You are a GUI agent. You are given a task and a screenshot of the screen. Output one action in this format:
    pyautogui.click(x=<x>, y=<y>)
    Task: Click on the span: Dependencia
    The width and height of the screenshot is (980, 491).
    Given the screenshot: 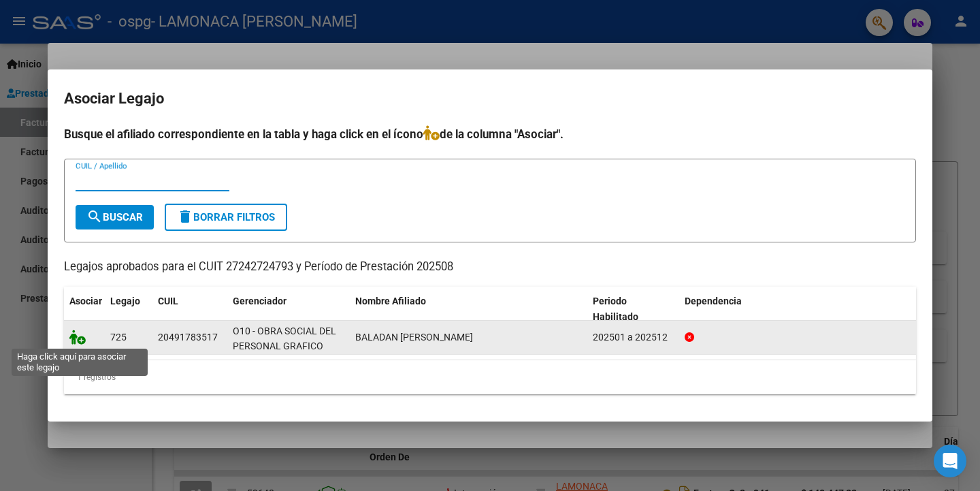 What is the action you would take?
    pyautogui.click(x=713, y=301)
    